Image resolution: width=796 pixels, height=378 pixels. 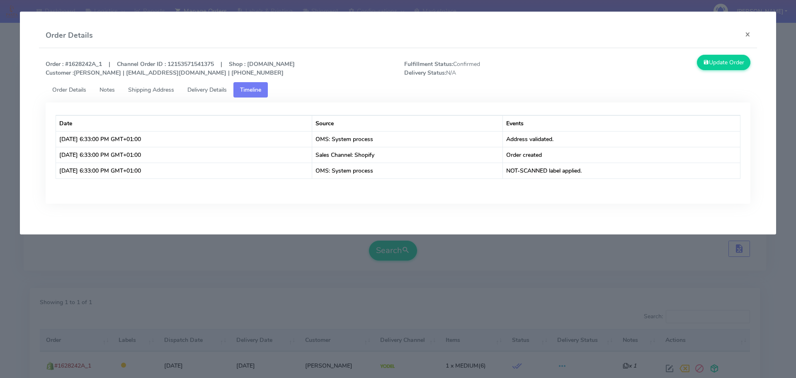 I want to click on span: Delivery Details, so click(x=207, y=90).